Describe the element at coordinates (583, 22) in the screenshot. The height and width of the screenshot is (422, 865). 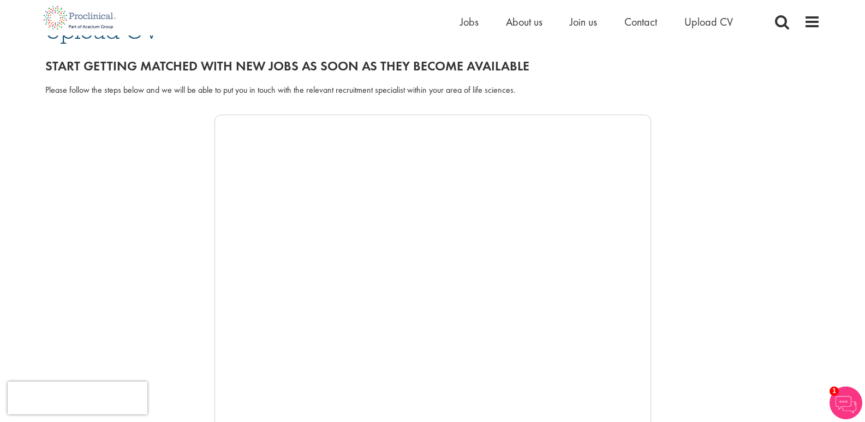
I see `a: Join us` at that location.